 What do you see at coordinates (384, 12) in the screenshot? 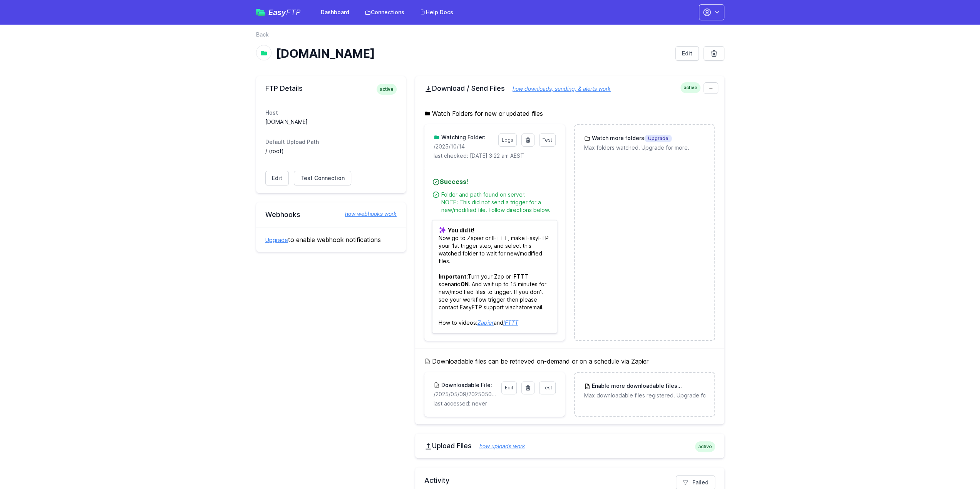
I see `a: Connections` at bounding box center [384, 12].